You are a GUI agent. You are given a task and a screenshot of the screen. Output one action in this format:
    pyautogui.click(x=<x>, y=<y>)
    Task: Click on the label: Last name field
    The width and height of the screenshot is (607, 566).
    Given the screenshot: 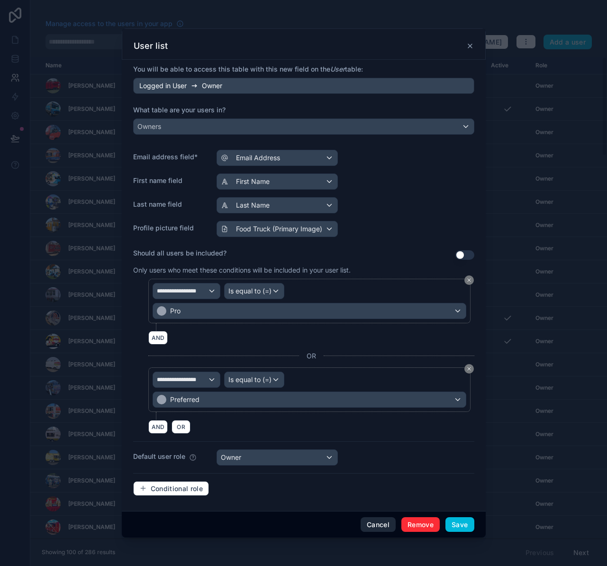 What is the action you would take?
    pyautogui.click(x=171, y=204)
    